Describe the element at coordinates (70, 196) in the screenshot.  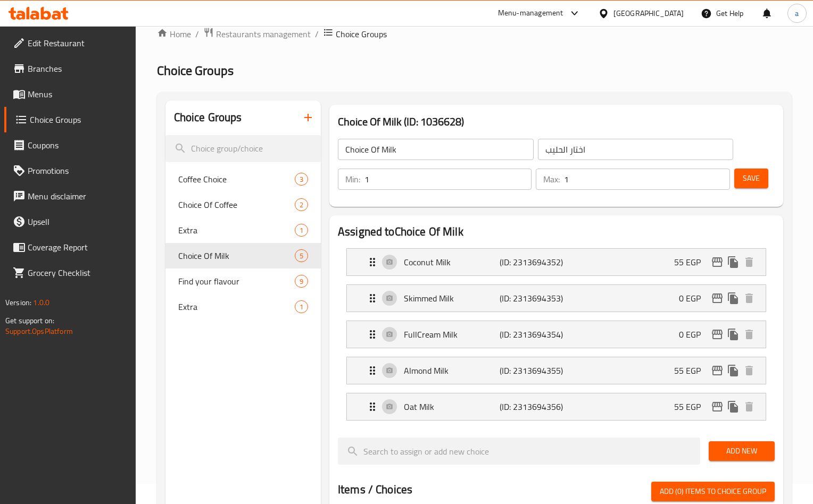
I see `a: Menu disclaimer` at that location.